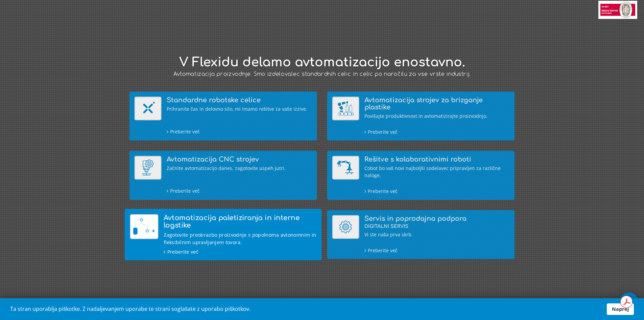 The image size is (644, 320). What do you see at coordinates (437, 222) in the screenshot?
I see `h4: Servis in poprodajna podpora` at bounding box center [437, 222].